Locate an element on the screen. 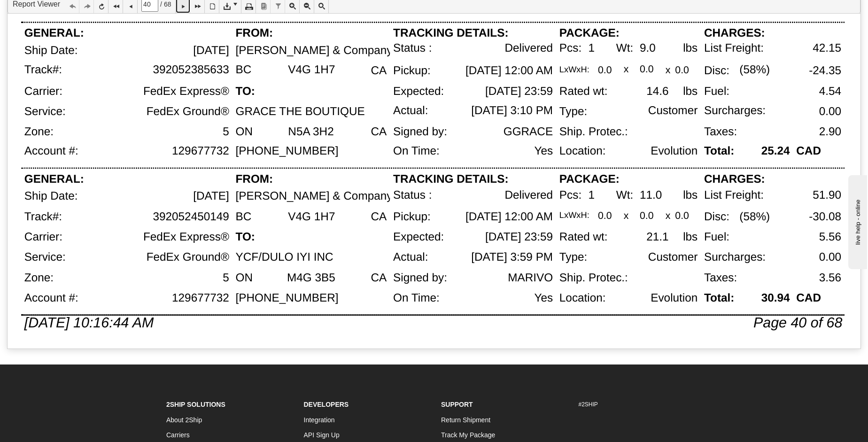  div: (58%) is located at coordinates (754, 217).